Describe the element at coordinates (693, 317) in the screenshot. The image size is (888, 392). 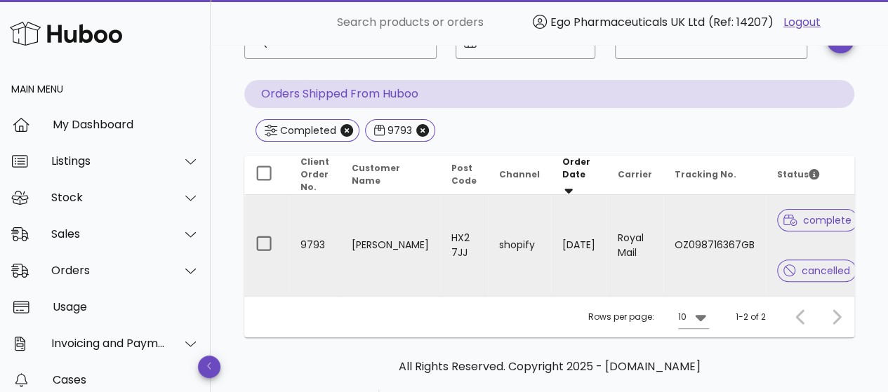
I see `div: 10Rows per page:` at that location.